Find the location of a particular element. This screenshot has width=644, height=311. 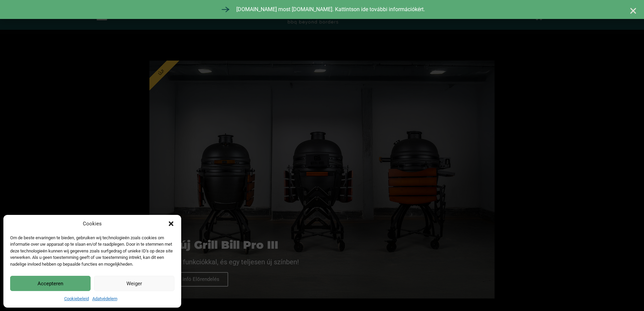

button: Weiger is located at coordinates (134, 283).